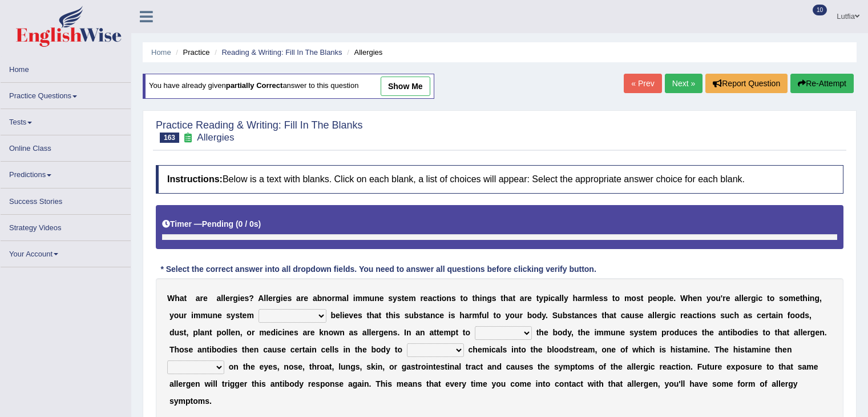  I want to click on b: d, so click(539, 315).